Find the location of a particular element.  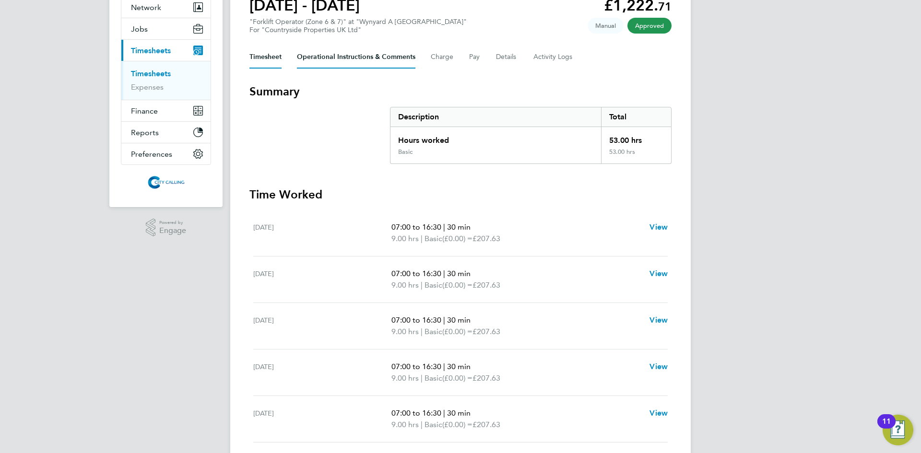

div: Timesheets is located at coordinates (166, 80).